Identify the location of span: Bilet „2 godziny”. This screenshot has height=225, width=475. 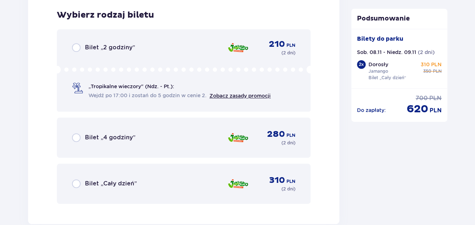
(110, 48).